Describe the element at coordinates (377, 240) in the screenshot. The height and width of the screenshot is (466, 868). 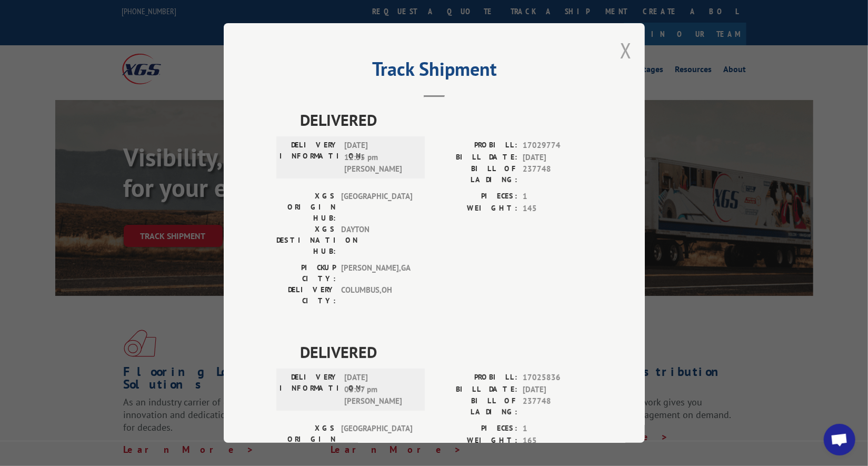
I see `span: DAYTON` at that location.